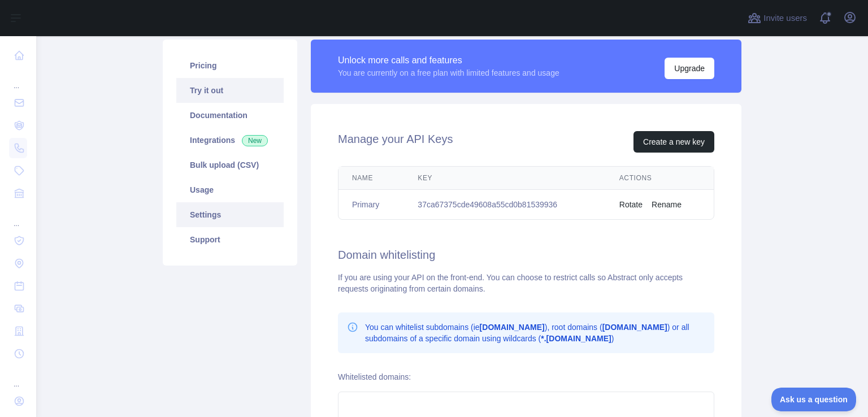 This screenshot has height=417, width=868. What do you see at coordinates (659, 178) in the screenshot?
I see `th: Actions` at bounding box center [659, 178].